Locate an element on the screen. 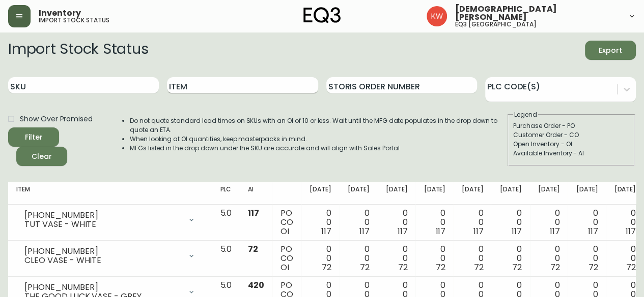  th: Item is located at coordinates (110, 193).